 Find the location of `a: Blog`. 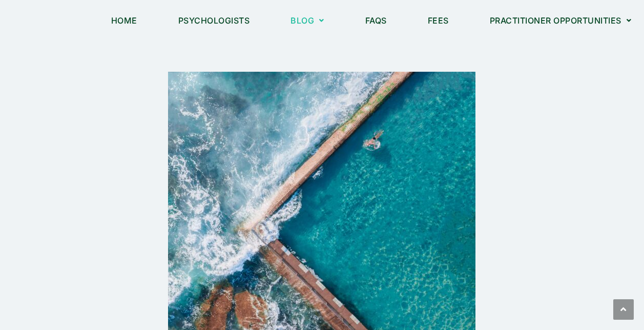

a: Blog is located at coordinates (308, 20).